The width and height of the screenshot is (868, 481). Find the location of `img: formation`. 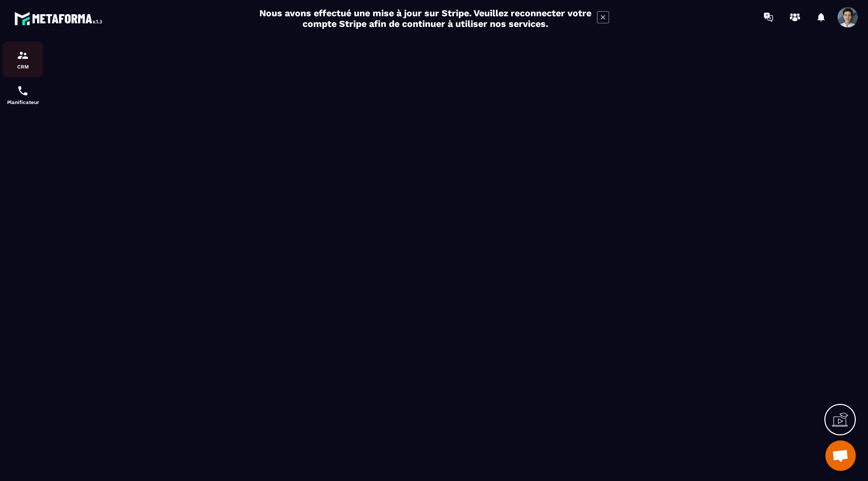

img: formation is located at coordinates (23, 55).